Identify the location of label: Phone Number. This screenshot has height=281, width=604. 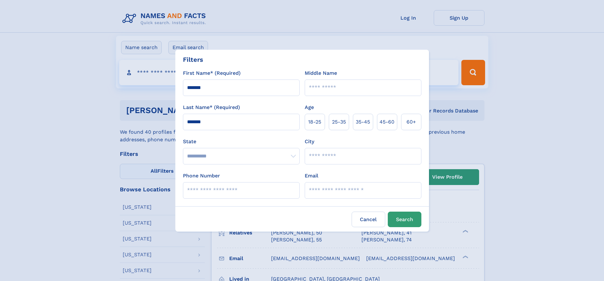
(201, 176).